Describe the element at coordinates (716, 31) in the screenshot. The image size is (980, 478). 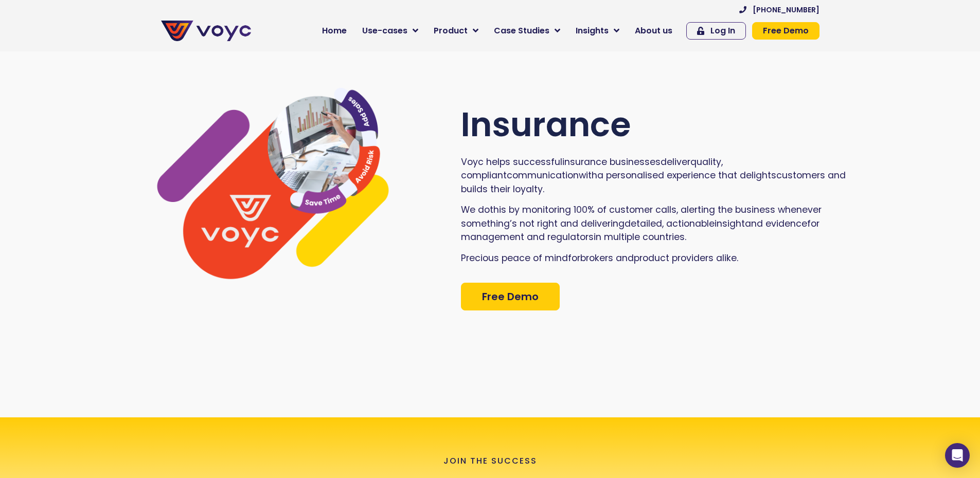
I see `a: Log In` at that location.